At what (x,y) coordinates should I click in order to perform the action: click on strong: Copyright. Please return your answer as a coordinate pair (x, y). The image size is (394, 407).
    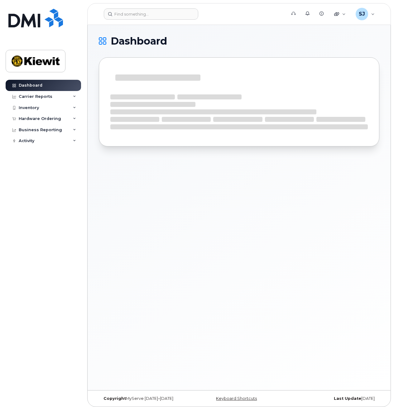
    Looking at the image, I should click on (115, 398).